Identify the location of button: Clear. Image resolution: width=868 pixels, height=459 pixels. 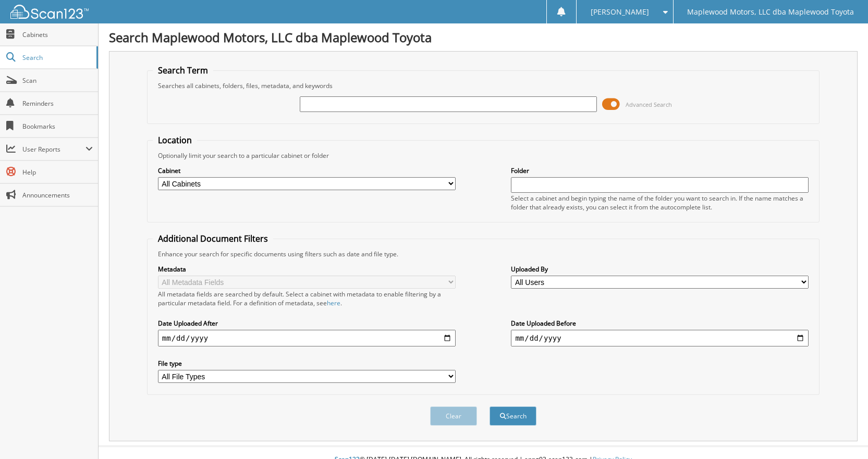
(454, 416).